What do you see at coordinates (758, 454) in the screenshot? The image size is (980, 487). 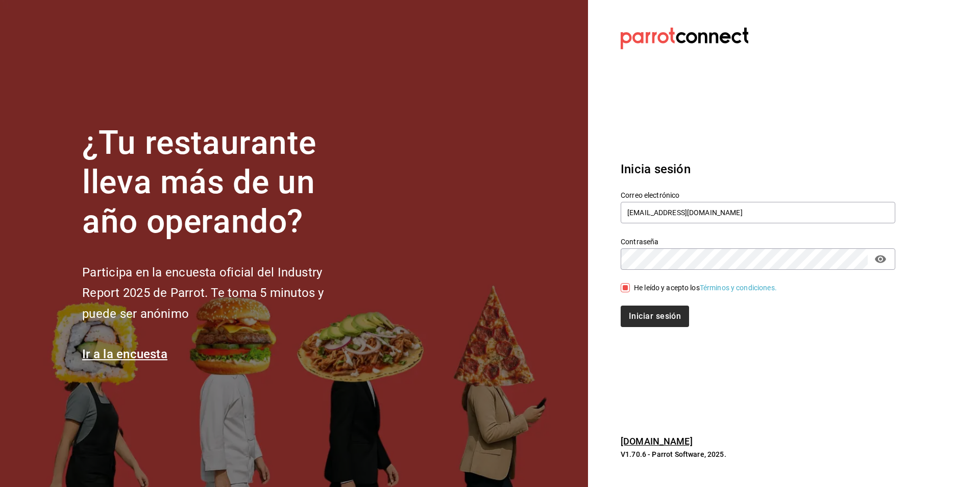 I see `p: V1.70.6 - Parrot Software, 2025.` at bounding box center [758, 454].